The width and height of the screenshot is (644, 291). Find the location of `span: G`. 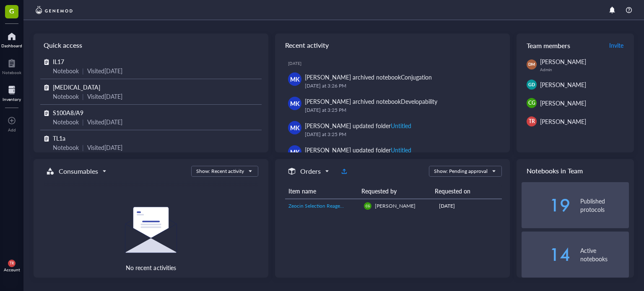

span: G is located at coordinates (12, 10).